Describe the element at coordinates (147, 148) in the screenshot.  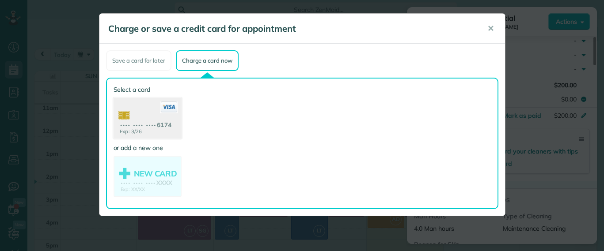
I see `label: or add a new one` at that location.